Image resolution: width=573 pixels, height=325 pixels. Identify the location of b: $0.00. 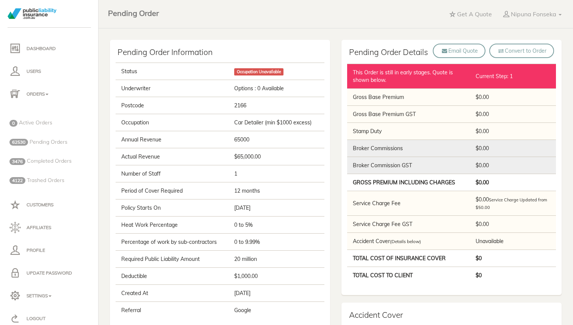
(482, 182).